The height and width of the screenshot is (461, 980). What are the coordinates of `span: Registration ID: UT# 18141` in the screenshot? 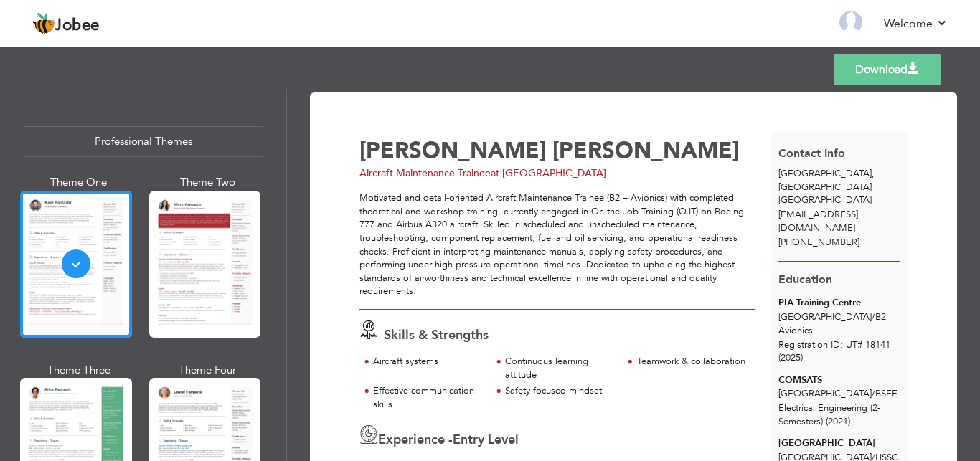 It's located at (834, 345).